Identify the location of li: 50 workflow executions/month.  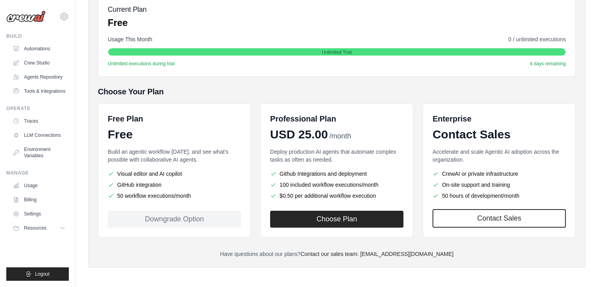
(174, 196).